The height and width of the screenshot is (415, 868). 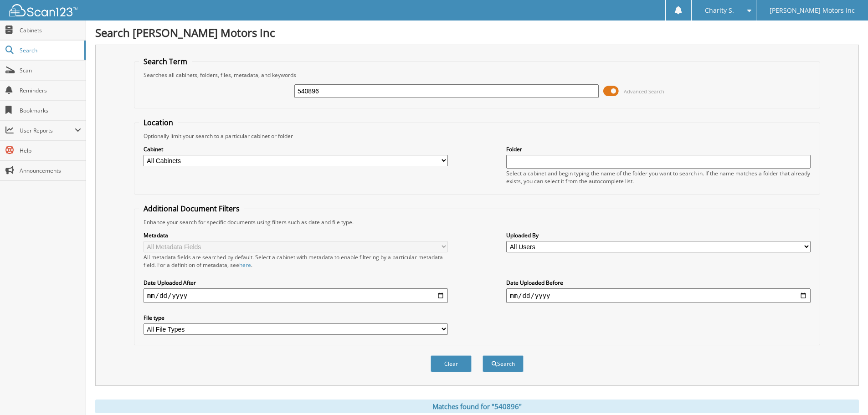 What do you see at coordinates (477, 406) in the screenshot?
I see `div: Matches found for "540896"` at bounding box center [477, 406].